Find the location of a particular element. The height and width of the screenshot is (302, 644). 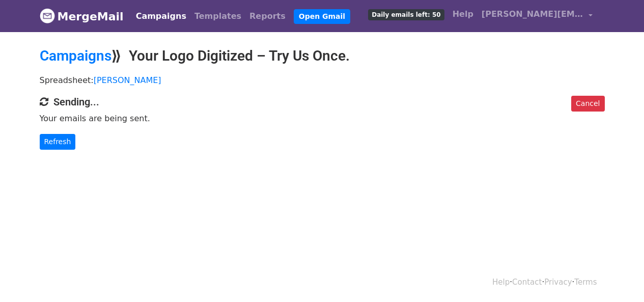

a: Reports is located at coordinates (267, 16).